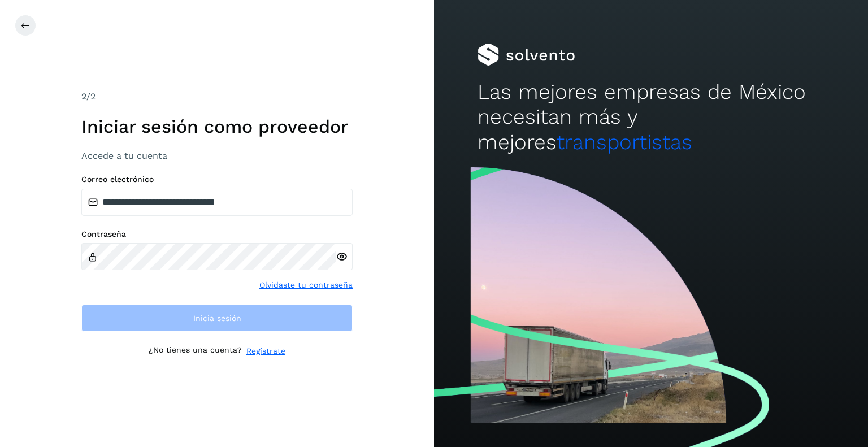 The height and width of the screenshot is (447, 868). What do you see at coordinates (217, 179) in the screenshot?
I see `label: Correo electrónico` at bounding box center [217, 179].